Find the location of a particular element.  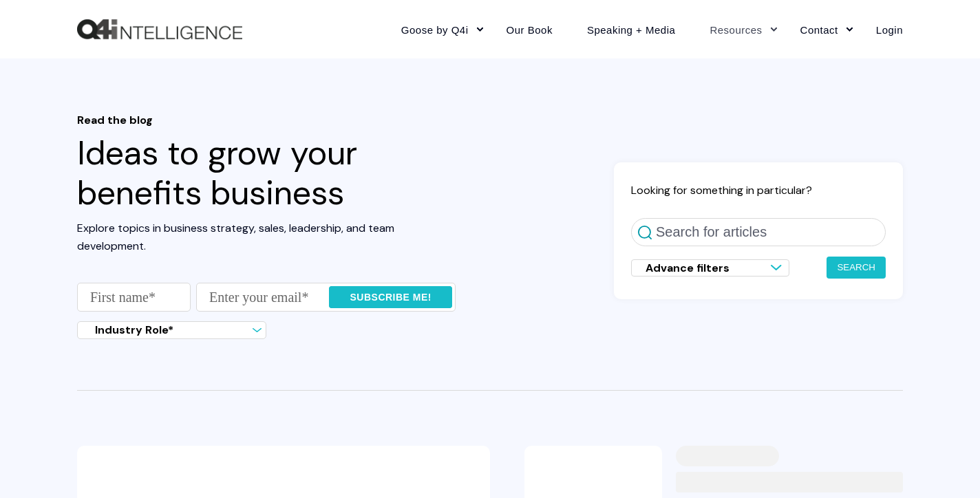

span: Explore topics in business strategy, sales, leadership, and team development. is located at coordinates (235, 237).